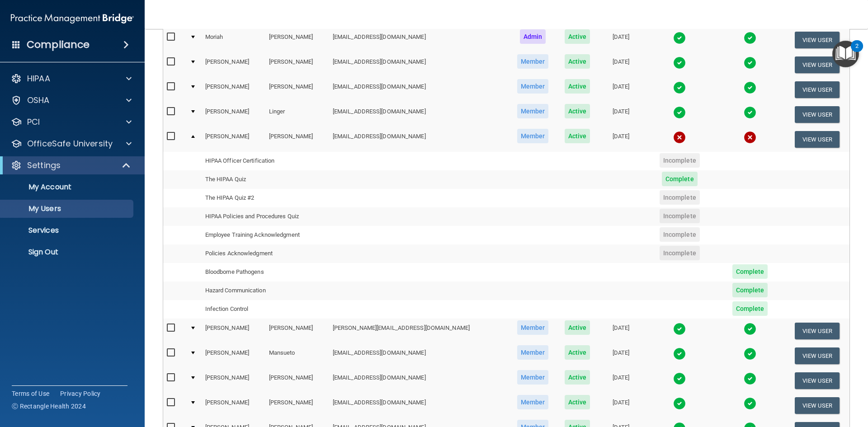  I want to click on span: Admin, so click(533, 37).